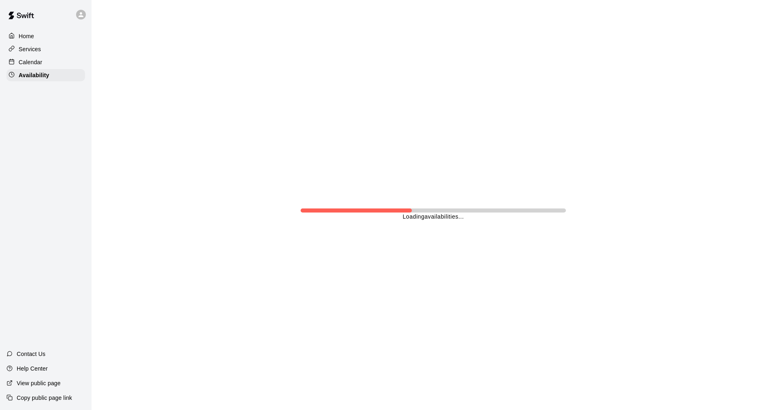 The height and width of the screenshot is (410, 775). What do you see at coordinates (46, 36) in the screenshot?
I see `a: Home` at bounding box center [46, 36].